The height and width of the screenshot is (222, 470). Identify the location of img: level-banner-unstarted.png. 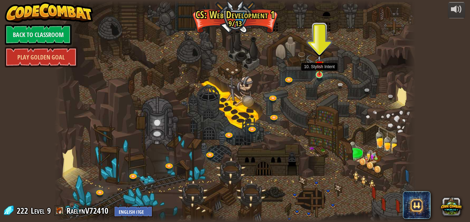
(319, 65).